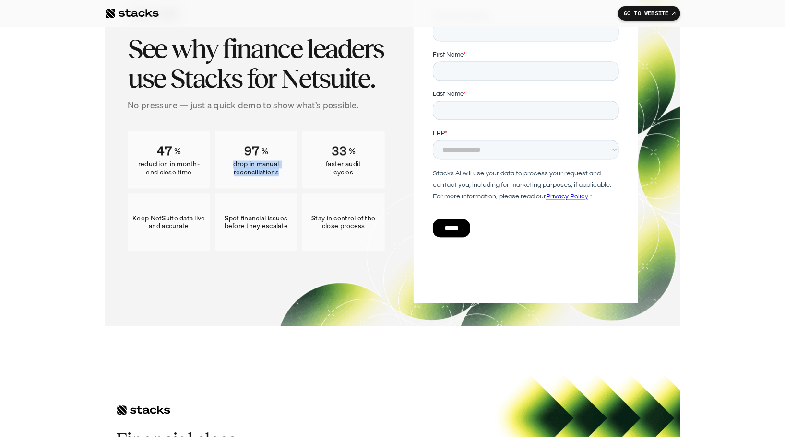 This screenshot has height=437, width=785. Describe the element at coordinates (256, 63) in the screenshot. I see `h3: See why finance leaders use Stacks for Netsuite.` at that location.